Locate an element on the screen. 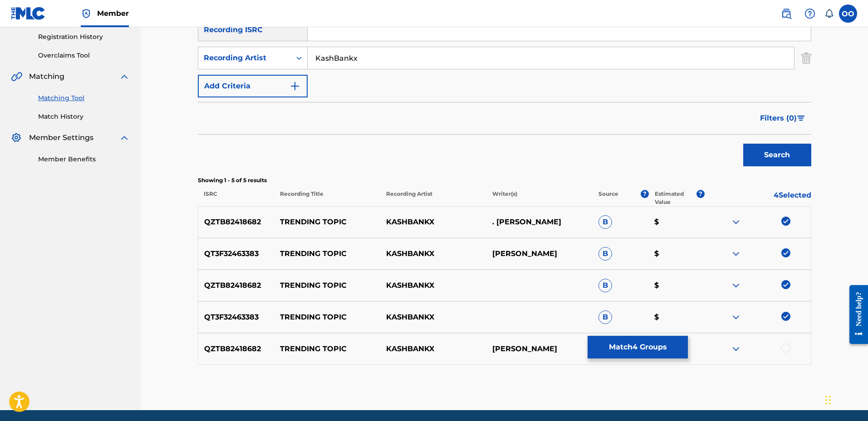 The image size is (868, 421). span: Member is located at coordinates (113, 13).